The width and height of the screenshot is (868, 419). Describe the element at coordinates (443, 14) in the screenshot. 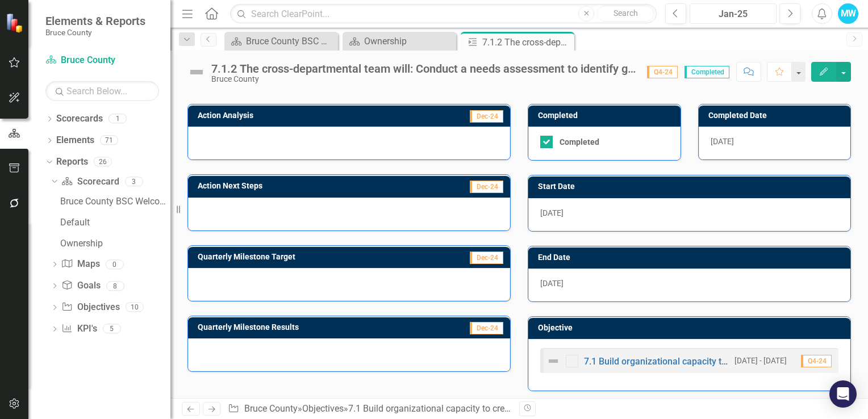

I see `input: Search ClearPoint...` at that location.